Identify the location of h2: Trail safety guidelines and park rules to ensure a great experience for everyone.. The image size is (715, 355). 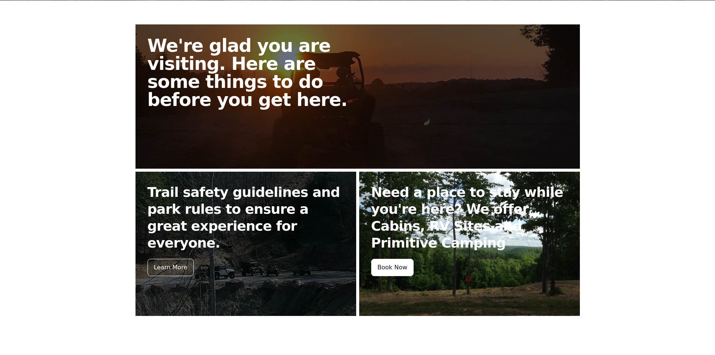
(246, 217).